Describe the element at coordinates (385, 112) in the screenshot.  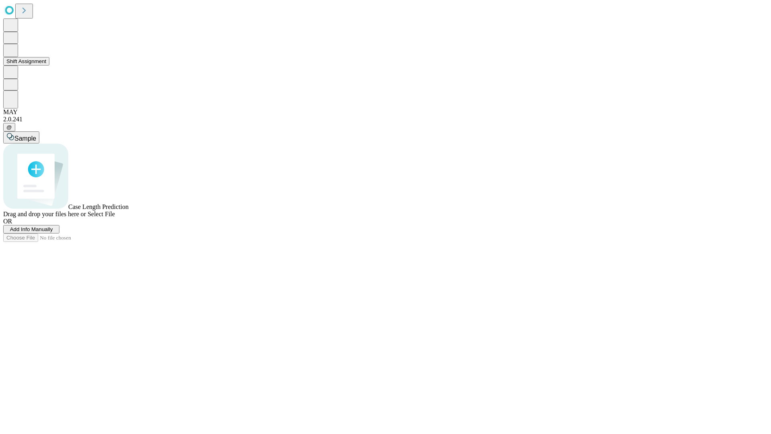
I see `div: MAY` at that location.